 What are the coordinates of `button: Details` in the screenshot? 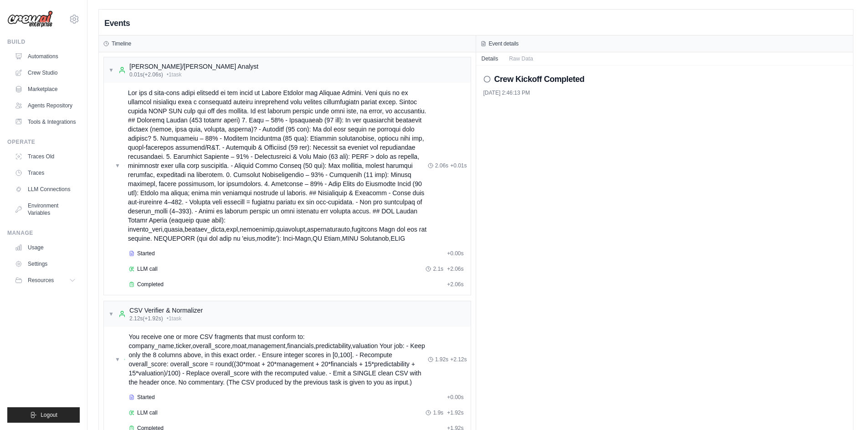 It's located at (490, 59).